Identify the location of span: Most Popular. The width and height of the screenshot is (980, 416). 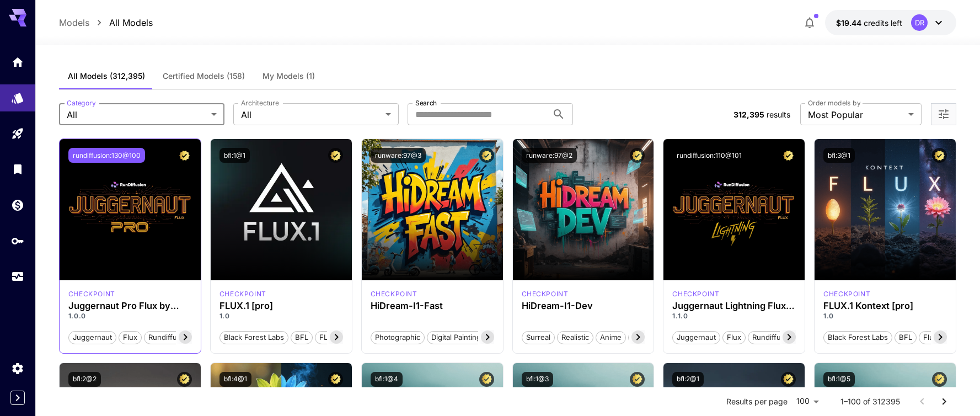
(856, 114).